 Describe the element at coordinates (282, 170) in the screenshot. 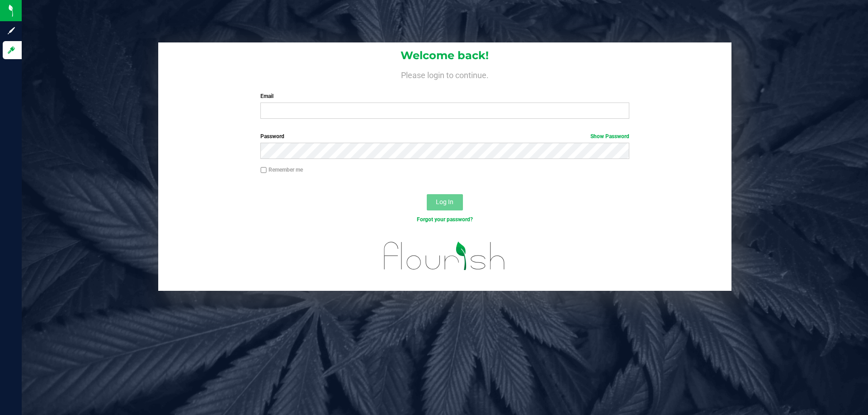

I see `label: Remember me` at that location.